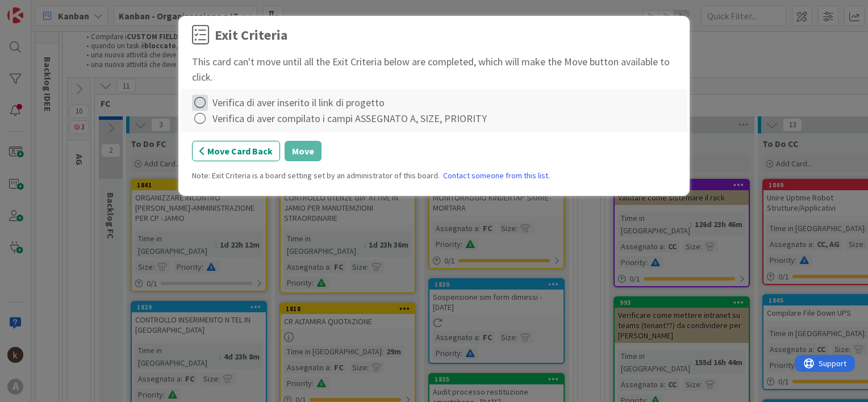 Image resolution: width=868 pixels, height=402 pixels. What do you see at coordinates (236, 151) in the screenshot?
I see `button: Move Card Back` at bounding box center [236, 151].